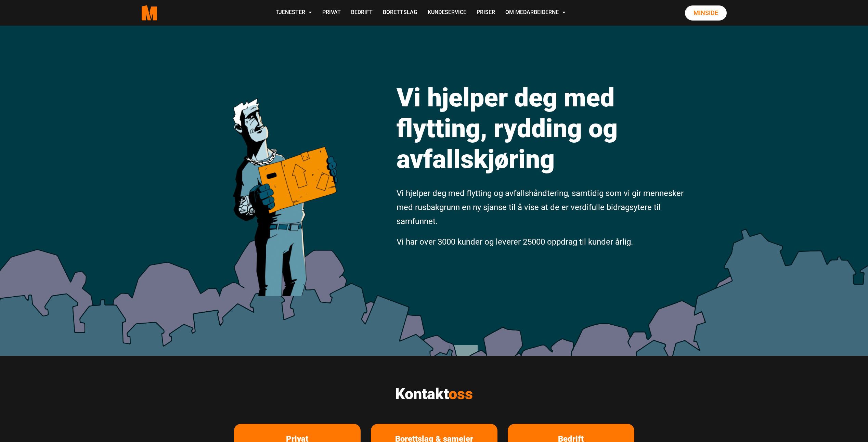 This screenshot has height=442, width=868. What do you see at coordinates (514, 242) in the screenshot?
I see `span: Vi har over 3000 kunder og leverer 25000 oppdrag til kunder årlig.` at bounding box center [514, 242].